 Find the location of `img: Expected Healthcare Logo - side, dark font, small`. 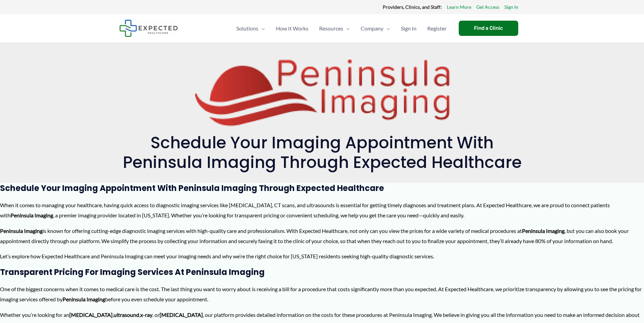

img: Expected Healthcare Logo - side, dark font, small is located at coordinates (148, 28).